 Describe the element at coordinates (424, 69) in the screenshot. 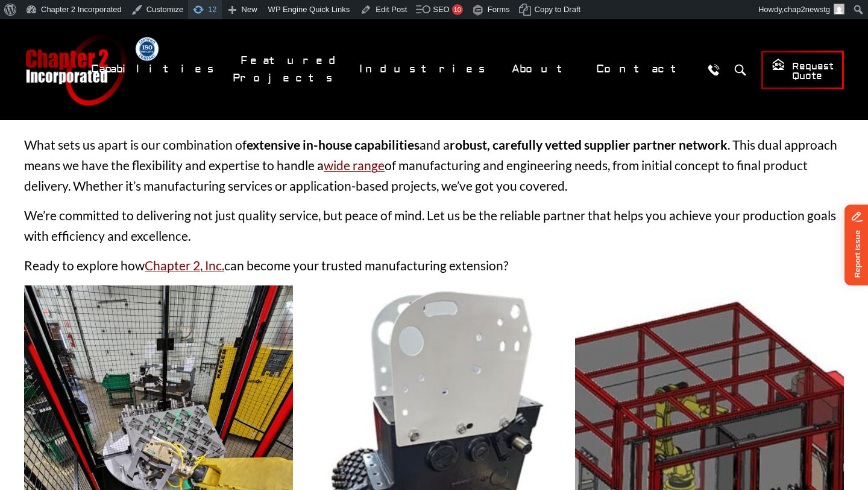

I see `a: Industries` at that location.